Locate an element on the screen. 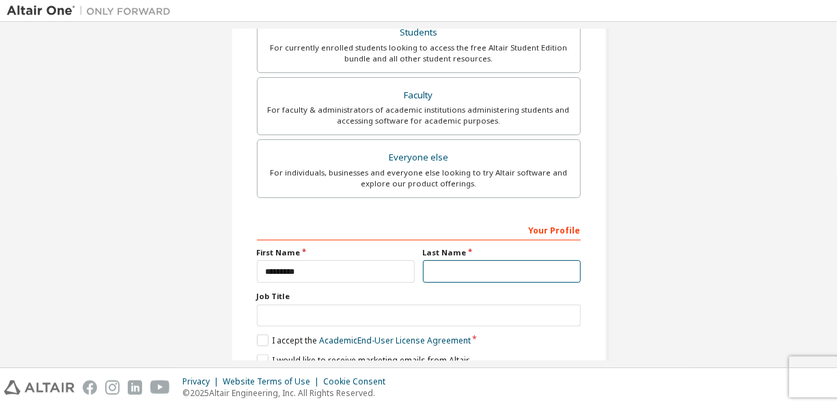 Image resolution: width=837 pixels, height=407 pixels. p: © 2025 Altair Engineering, Inc. All Rights Reserved. is located at coordinates (287, 393).